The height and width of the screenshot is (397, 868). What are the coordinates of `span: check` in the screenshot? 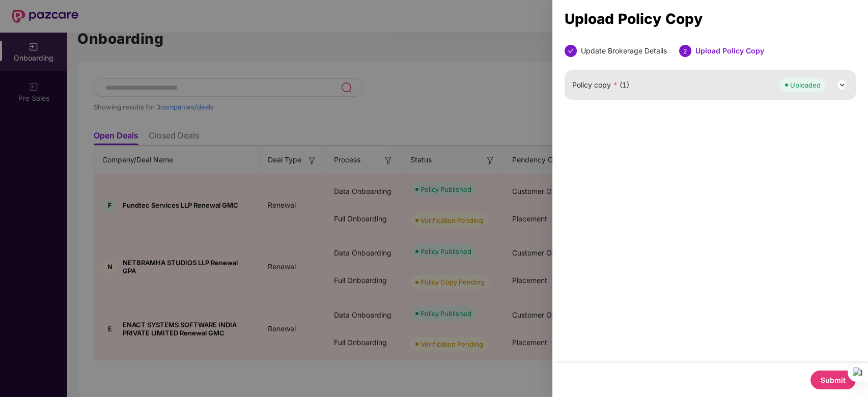 It's located at (570, 51).